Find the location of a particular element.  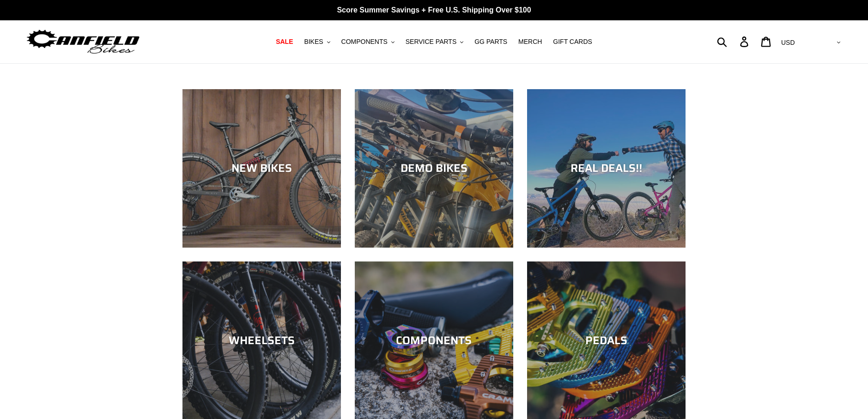

button: BIKES is located at coordinates (317, 42).